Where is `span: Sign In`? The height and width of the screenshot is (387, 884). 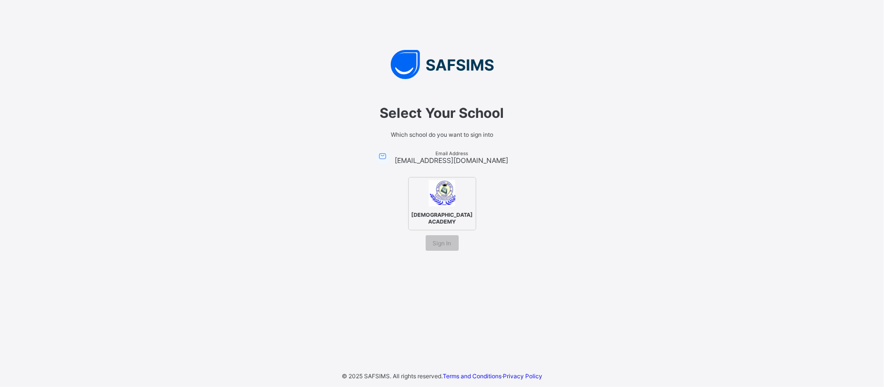
span: Sign In is located at coordinates (442, 243).